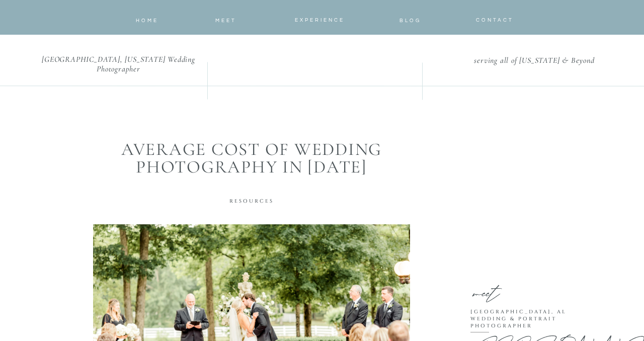  I want to click on span: CONTACT, so click(495, 20).